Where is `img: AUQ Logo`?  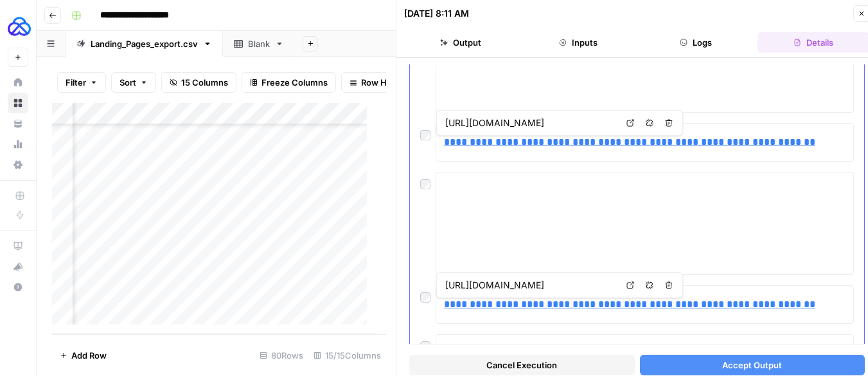
img: AUQ Logo is located at coordinates (19, 27).